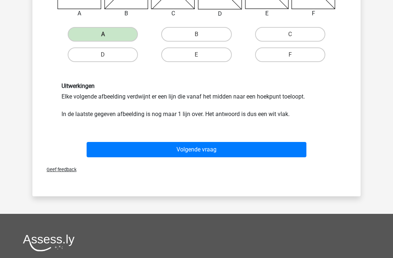 This screenshot has height=258, width=393. What do you see at coordinates (314, 13) in the screenshot?
I see `div: F` at bounding box center [314, 13].